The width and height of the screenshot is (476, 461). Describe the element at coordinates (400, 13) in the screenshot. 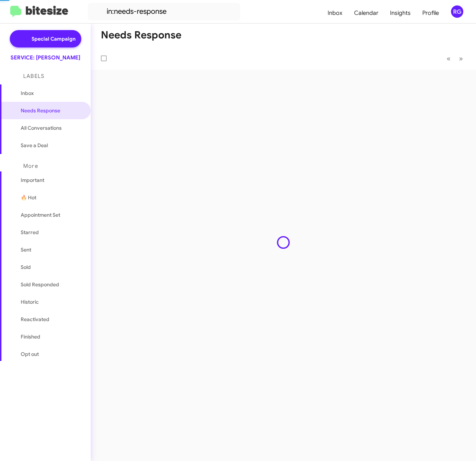

I see `a: Insights` at that location.